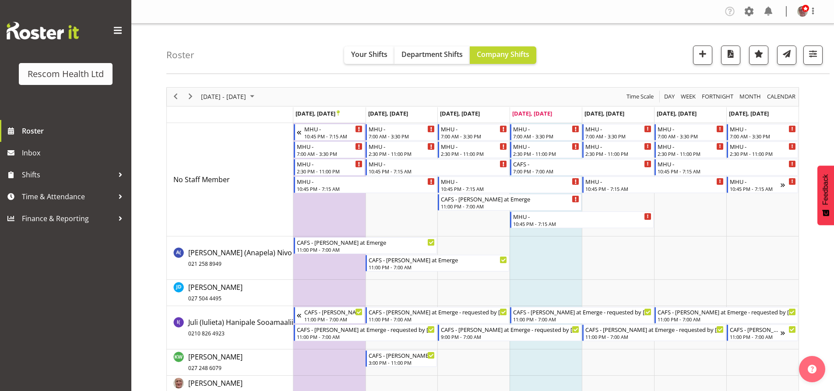 Image resolution: width=834 pixels, height=391 pixels. I want to click on div: No Staff Member"s event - MHU - Begin From Sunday, September 28, 2025 at 10:45:00 PM GMT+13:00 En..., so click(762, 185).